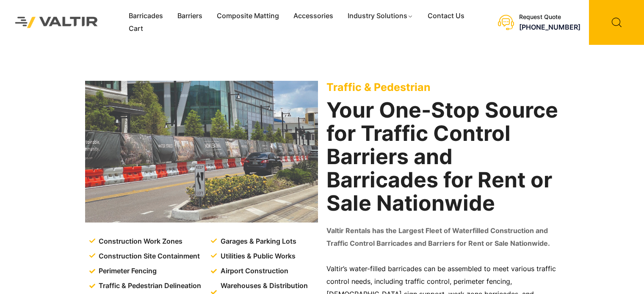 This screenshot has width=644, height=294. I want to click on span: Traffic & Pedestrian Delineation, so click(149, 285).